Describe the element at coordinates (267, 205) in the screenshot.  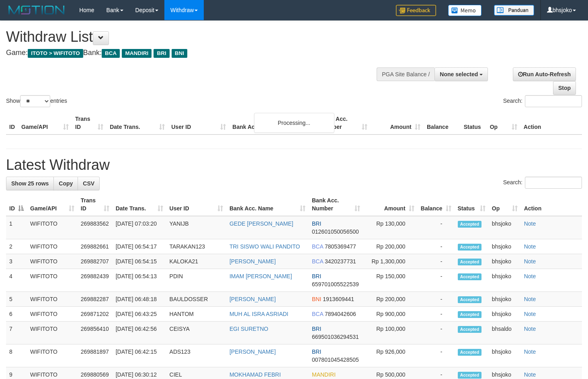
I see `th: Bank Acc. Name: activate to sort column ascending` at that location.